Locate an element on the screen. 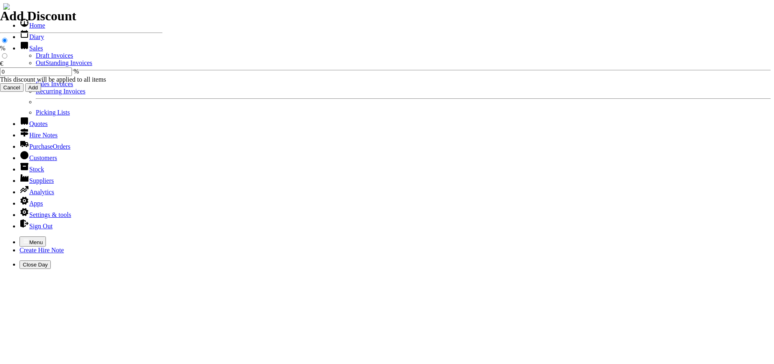 The width and height of the screenshot is (774, 364). a: Settings & tools is located at coordinates (45, 215).